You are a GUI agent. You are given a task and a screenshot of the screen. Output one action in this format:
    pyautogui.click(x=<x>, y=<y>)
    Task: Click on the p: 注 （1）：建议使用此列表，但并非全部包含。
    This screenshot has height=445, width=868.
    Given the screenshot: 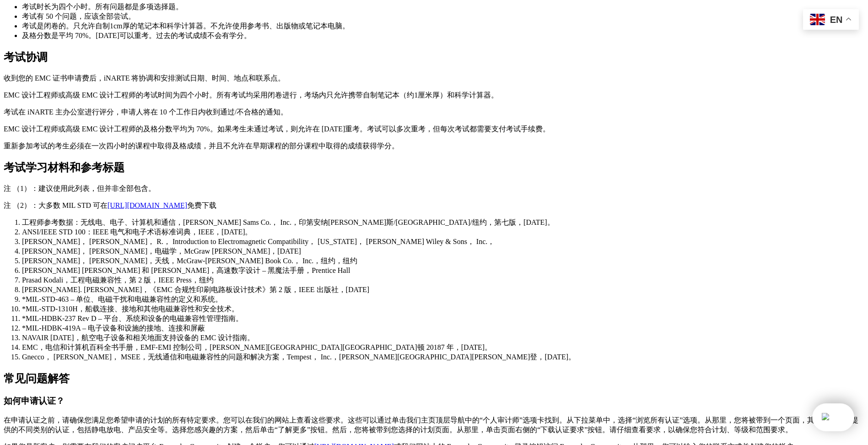 What is the action you would take?
    pyautogui.click(x=434, y=188)
    